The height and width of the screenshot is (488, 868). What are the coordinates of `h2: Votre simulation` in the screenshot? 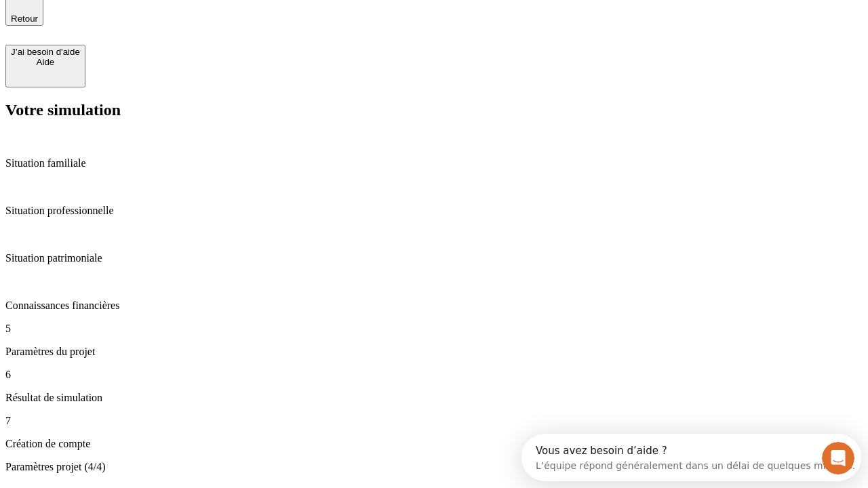 It's located at (434, 110).